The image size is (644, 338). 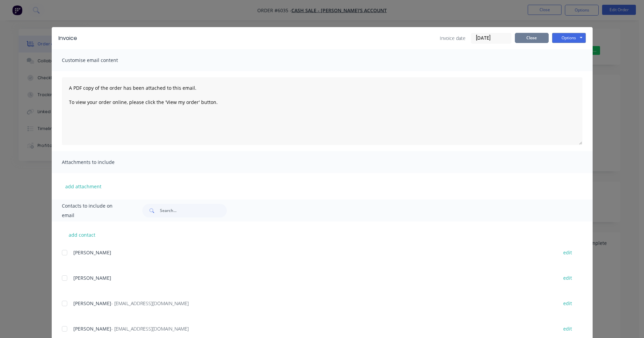 I want to click on span: Contacts to include on email, so click(x=94, y=210).